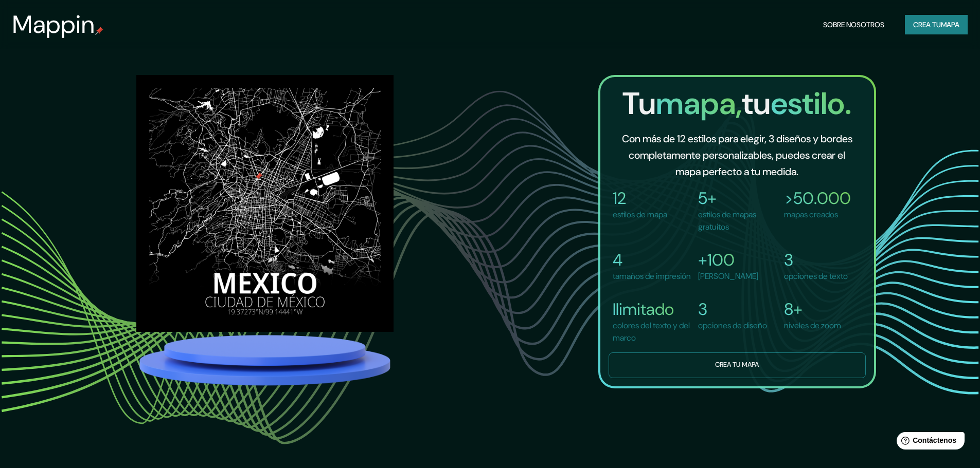  I want to click on font: tu, so click(756, 103).